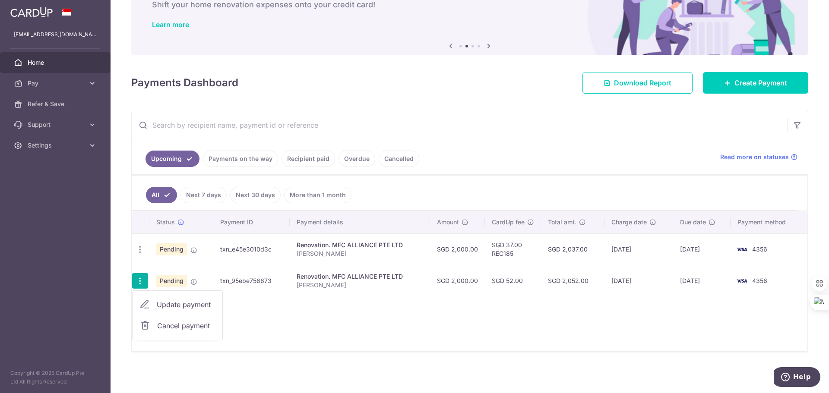 Image resolution: width=829 pixels, height=393 pixels. I want to click on span: Charge date, so click(629, 222).